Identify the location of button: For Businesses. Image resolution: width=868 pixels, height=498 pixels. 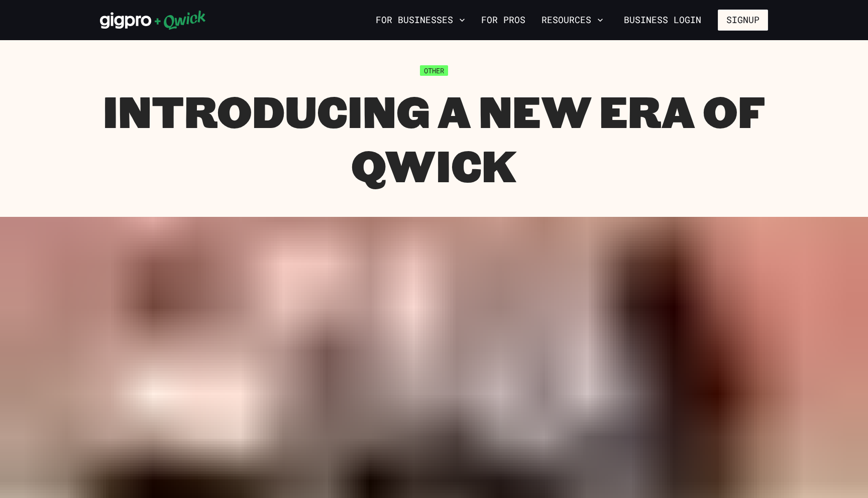
(420, 20).